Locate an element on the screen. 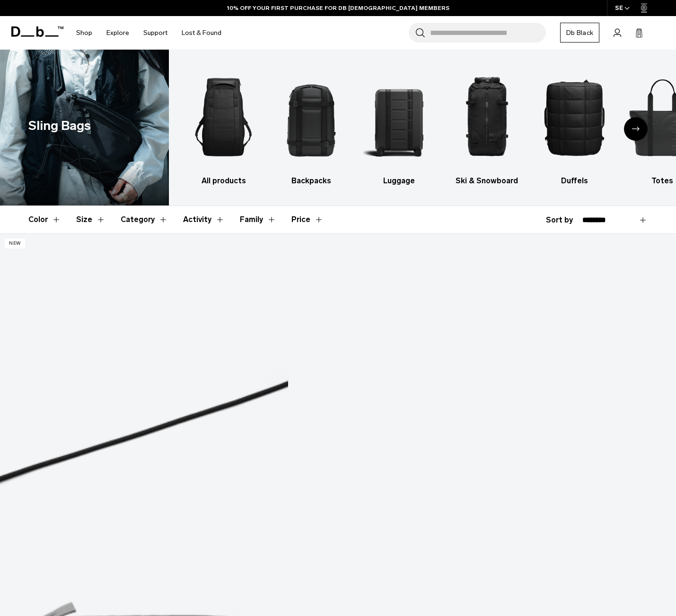 This screenshot has height=616, width=676. p: New is located at coordinates (15, 244).